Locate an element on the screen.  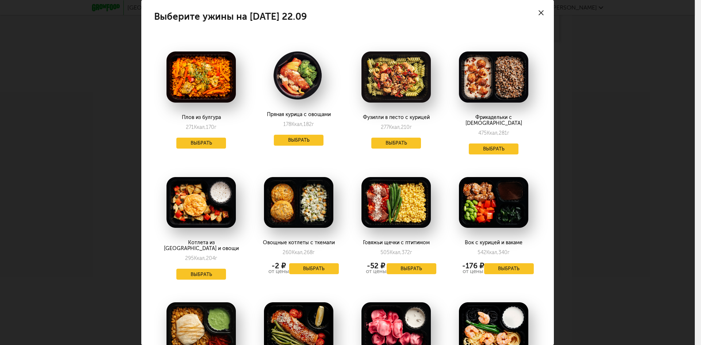
div: 542 340 is located at coordinates (494, 252).